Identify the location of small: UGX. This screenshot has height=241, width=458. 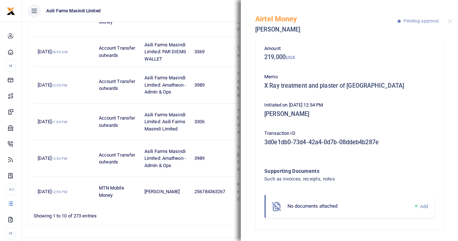
(291, 57).